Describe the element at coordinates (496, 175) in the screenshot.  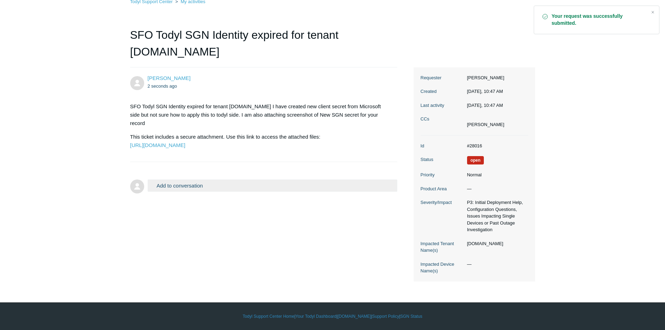
I see `dd: Normal` at that location.